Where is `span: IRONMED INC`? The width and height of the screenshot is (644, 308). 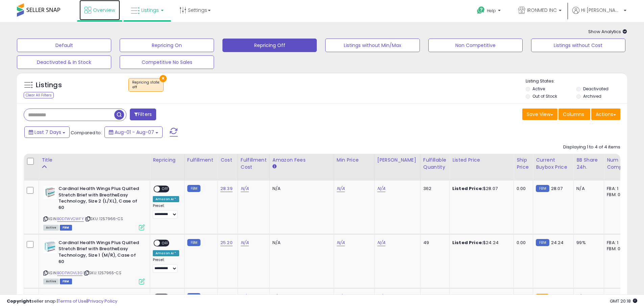
span: IRONMED INC is located at coordinates (542, 10).